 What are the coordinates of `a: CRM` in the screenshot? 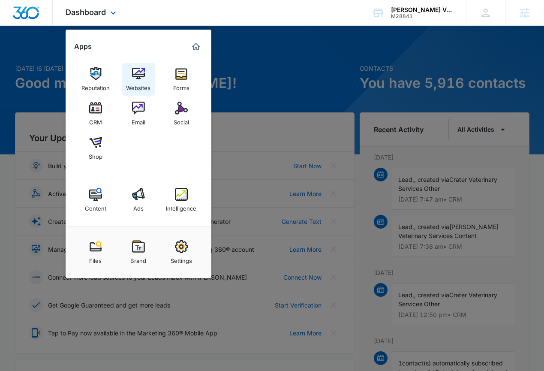 It's located at (96, 114).